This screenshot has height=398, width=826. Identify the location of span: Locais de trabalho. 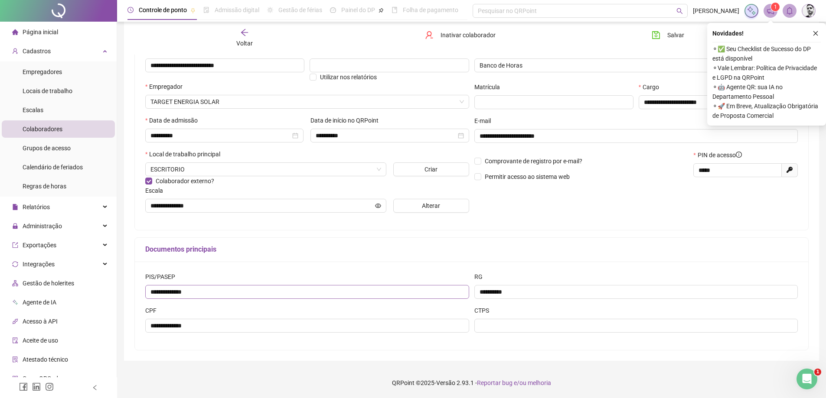
(47, 91).